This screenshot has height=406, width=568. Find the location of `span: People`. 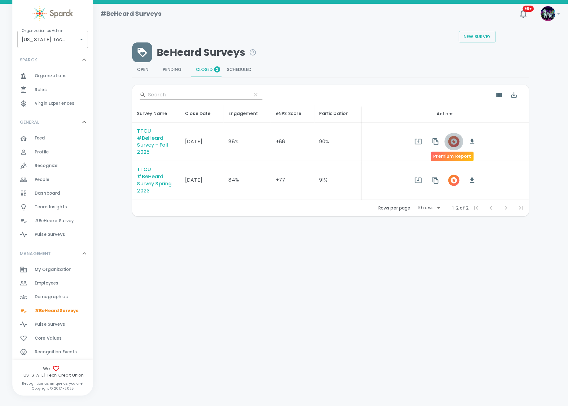

span: People is located at coordinates (42, 180).